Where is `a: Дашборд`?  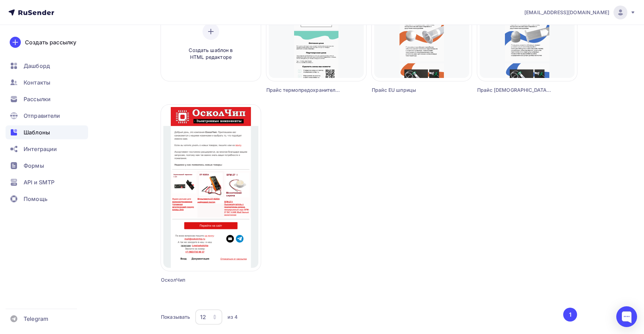
a: Дашборд is located at coordinates (47, 66).